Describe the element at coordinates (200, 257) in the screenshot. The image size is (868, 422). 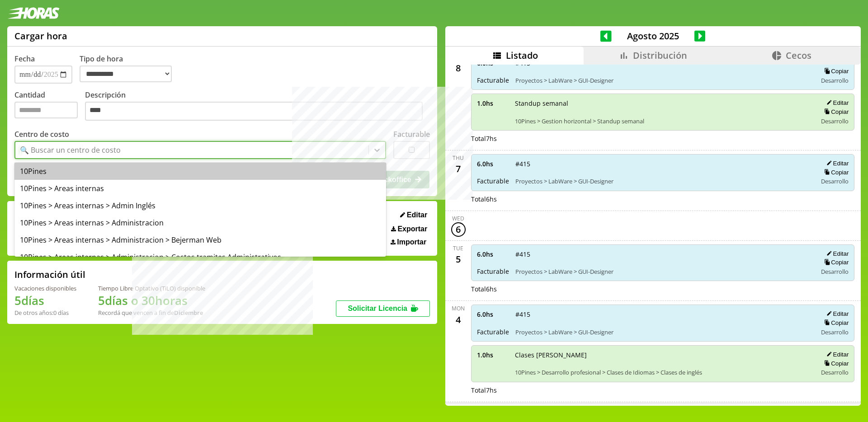
I see `div: 10Pines > Areas internas > Administracion > Costos tramites Administrativos` at that location.